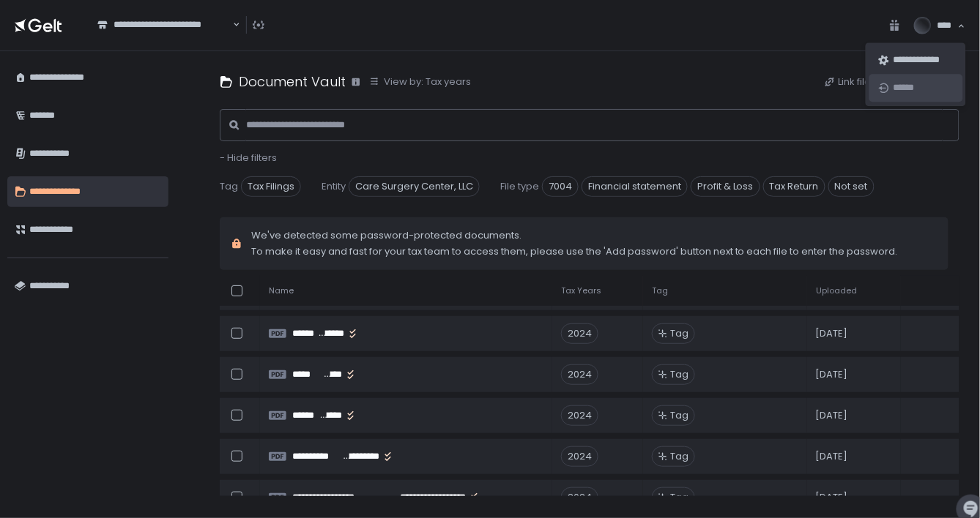  I want to click on span: 7004, so click(560, 187).